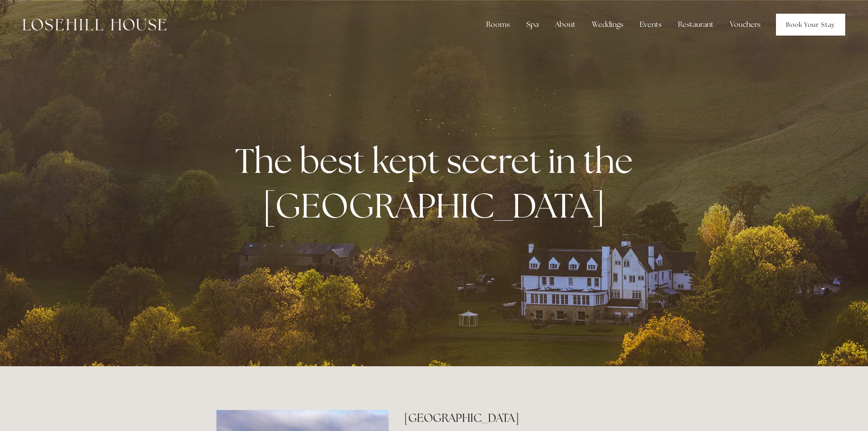  Describe the element at coordinates (811, 25) in the screenshot. I see `a: Book Your Stay` at that location.